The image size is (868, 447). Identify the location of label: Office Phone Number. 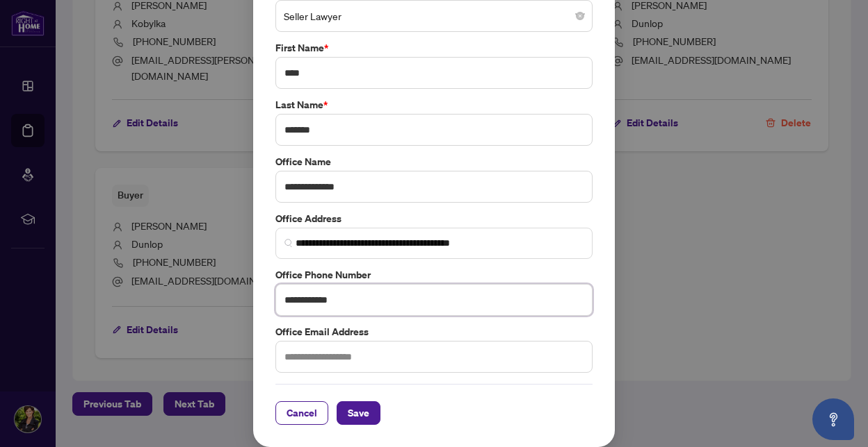
(434, 275).